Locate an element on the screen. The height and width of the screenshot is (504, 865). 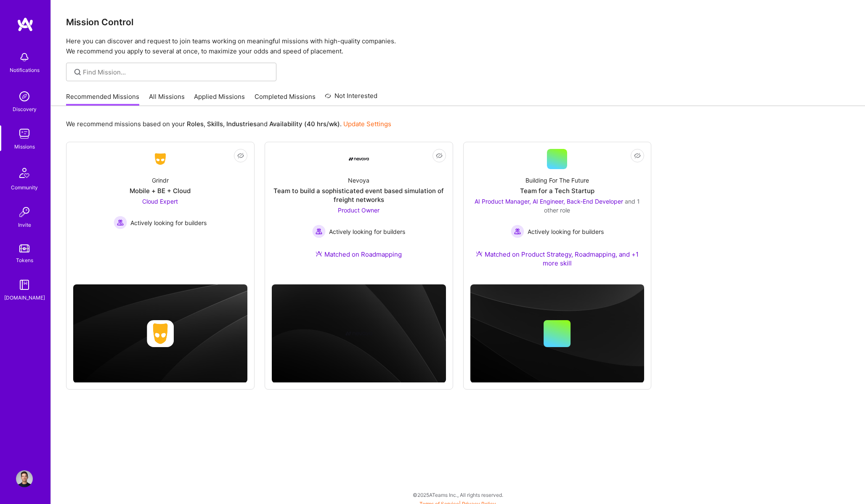
i: icon SearchGrey is located at coordinates (77, 72).